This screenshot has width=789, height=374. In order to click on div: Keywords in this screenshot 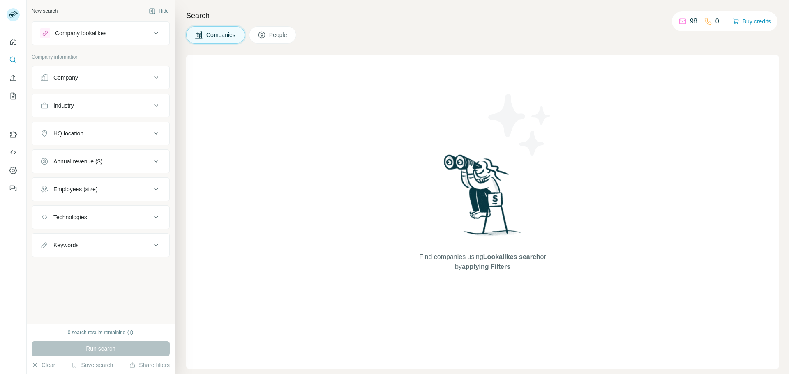, I will do `click(66, 245)`.